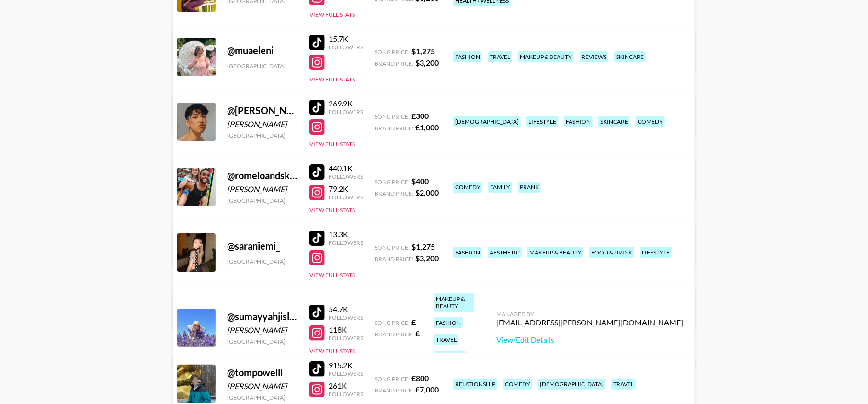  What do you see at coordinates (346, 330) in the screenshot?
I see `div: 118K` at bounding box center [346, 330].